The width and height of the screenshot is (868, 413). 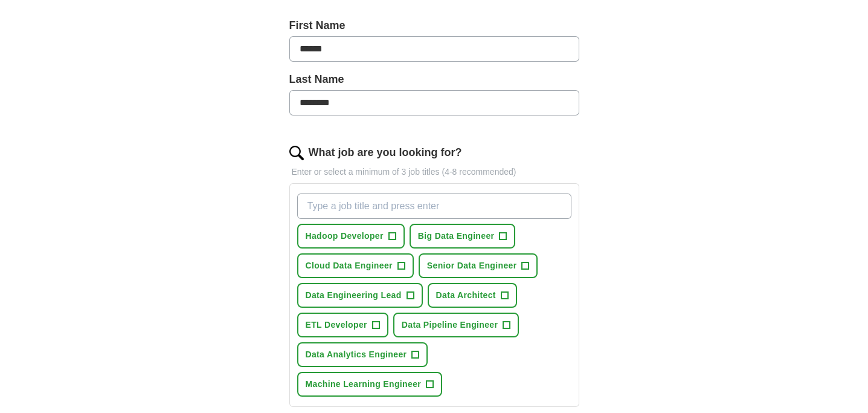 What do you see at coordinates (472, 295) in the screenshot?
I see `button: Data Architect` at bounding box center [472, 295].